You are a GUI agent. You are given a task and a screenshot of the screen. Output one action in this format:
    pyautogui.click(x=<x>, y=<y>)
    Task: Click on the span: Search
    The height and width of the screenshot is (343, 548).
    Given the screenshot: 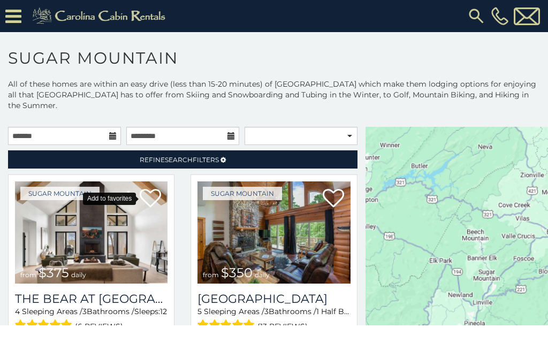 What is the action you would take?
    pyautogui.click(x=179, y=160)
    